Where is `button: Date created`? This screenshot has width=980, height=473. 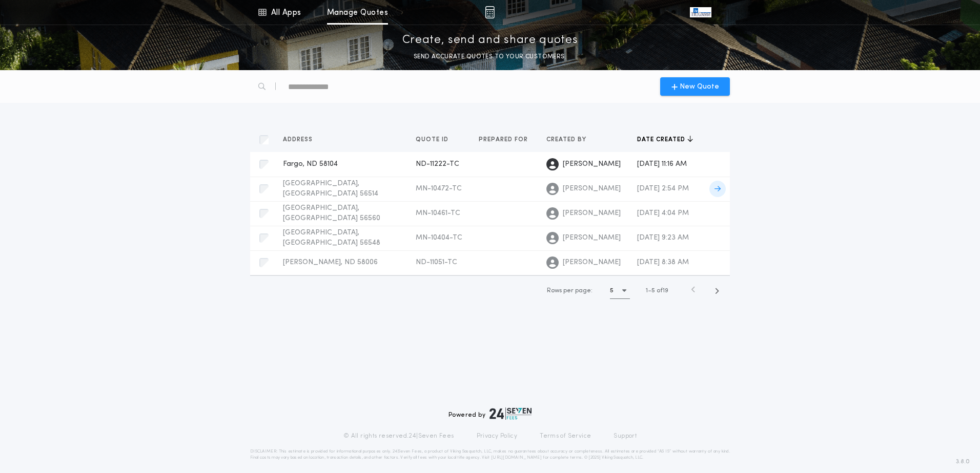
button: Date created is located at coordinates (664, 140).